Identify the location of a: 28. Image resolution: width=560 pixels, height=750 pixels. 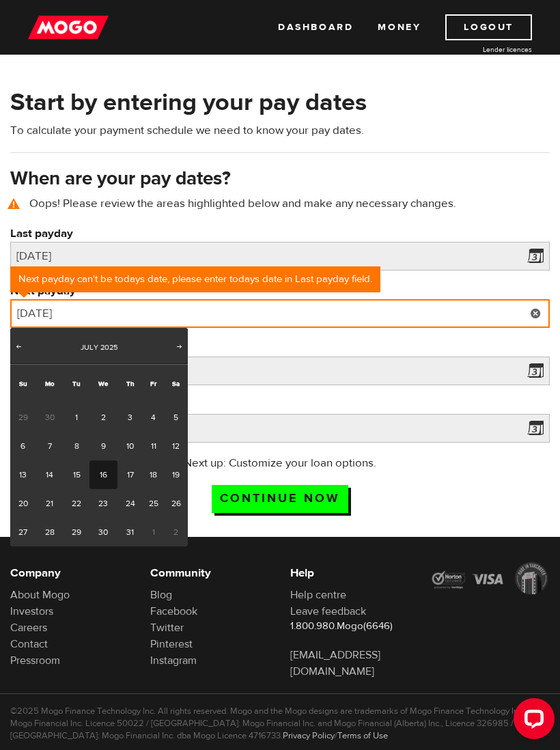
(49, 532).